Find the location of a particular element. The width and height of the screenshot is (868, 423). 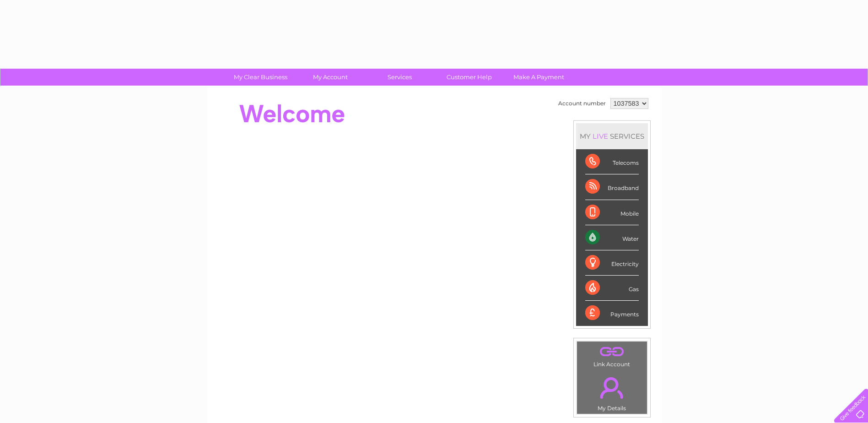

a: Customer Help is located at coordinates (469, 77).